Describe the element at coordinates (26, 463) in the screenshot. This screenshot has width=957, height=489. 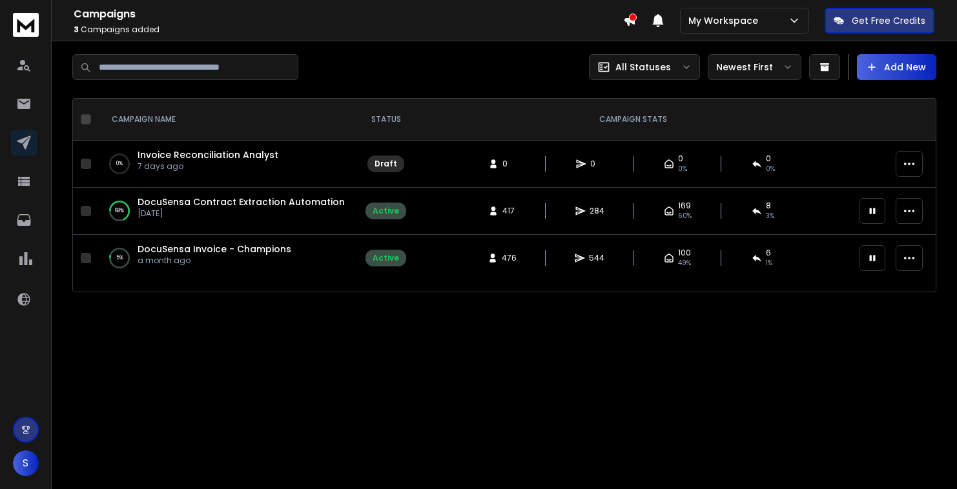
I see `span: S` at that location.